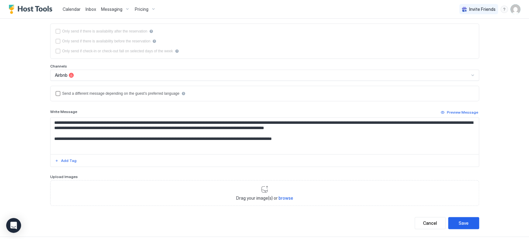 This screenshot has height=239, width=529. What do you see at coordinates (118, 51) in the screenshot?
I see `div: Only send if check-in or check-out fall on selected days of the week` at bounding box center [118, 51].